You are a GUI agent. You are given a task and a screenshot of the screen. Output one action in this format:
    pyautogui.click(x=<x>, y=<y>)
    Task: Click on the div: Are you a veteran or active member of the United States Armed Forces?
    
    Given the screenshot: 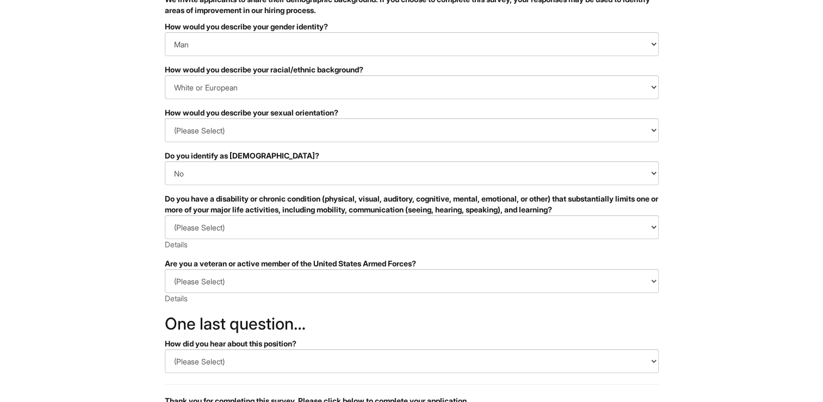 What is the action you would take?
    pyautogui.click(x=412, y=263)
    